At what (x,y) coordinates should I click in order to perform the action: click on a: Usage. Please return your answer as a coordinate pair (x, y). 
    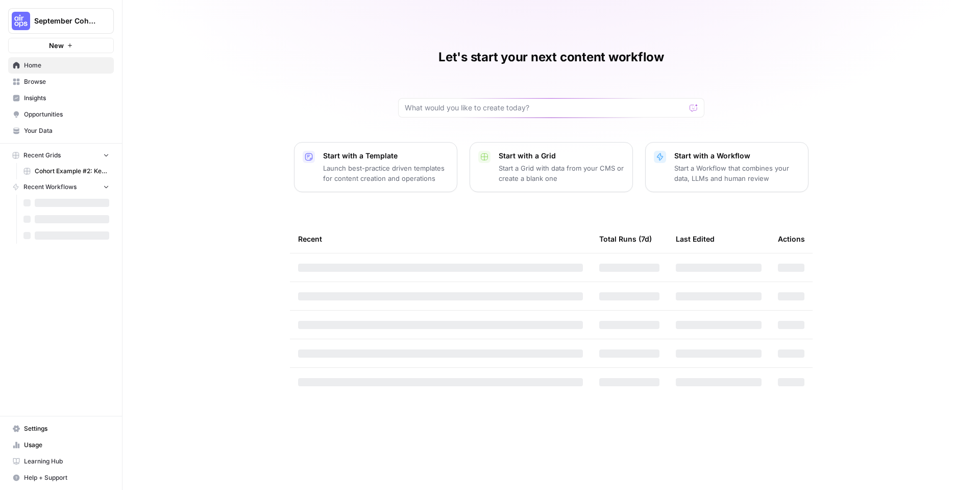
    Looking at the image, I should click on (61, 445).